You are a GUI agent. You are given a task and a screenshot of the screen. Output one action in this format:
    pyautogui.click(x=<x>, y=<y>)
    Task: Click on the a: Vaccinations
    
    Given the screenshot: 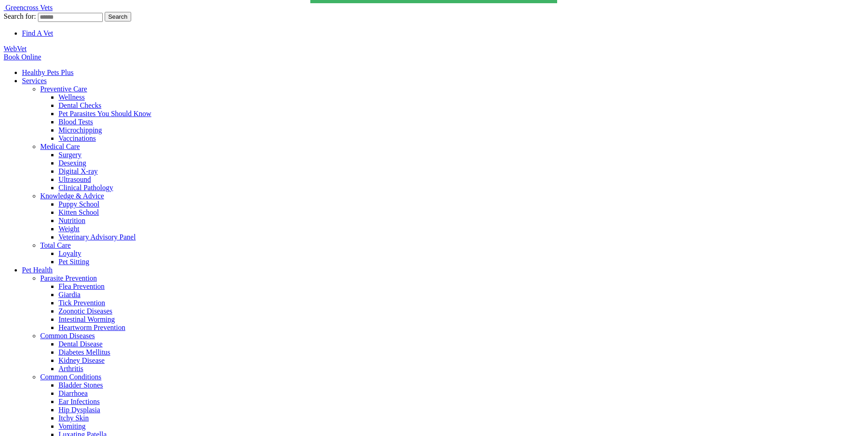 What is the action you would take?
    pyautogui.click(x=77, y=138)
    